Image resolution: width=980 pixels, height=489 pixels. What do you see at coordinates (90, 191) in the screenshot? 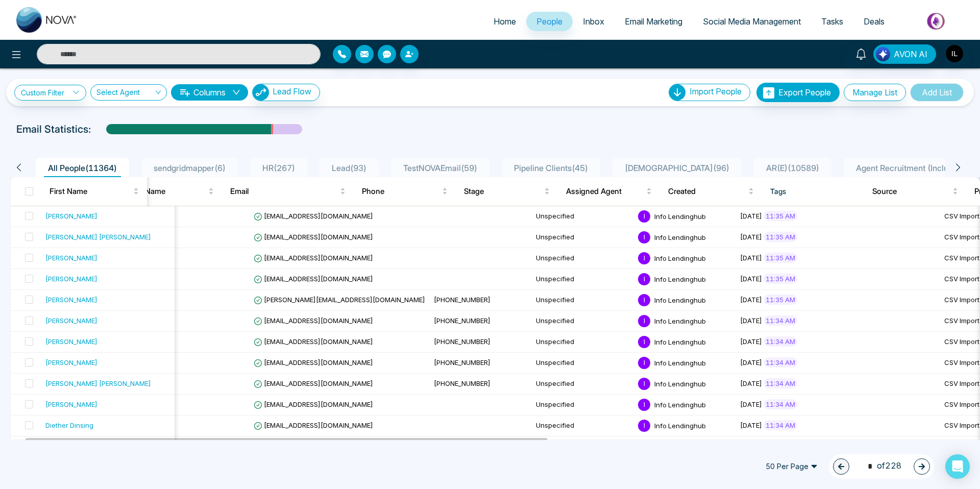
I see `span: First Name` at bounding box center [90, 191].